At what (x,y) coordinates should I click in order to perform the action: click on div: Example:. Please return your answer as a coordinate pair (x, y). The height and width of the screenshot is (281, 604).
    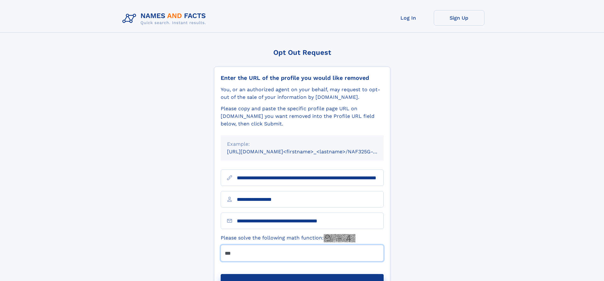
    Looking at the image, I should click on (302, 144).